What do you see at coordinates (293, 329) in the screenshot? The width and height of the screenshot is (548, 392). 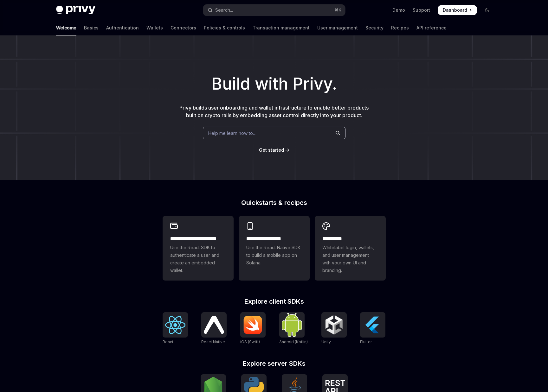 I see `a: Android (Kotlin)Android (Kotlin)` at bounding box center [293, 329].